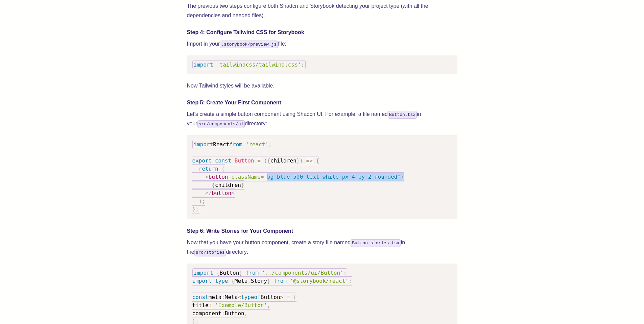 This screenshot has width=644, height=324. What do you see at coordinates (258, 64) in the screenshot?
I see `span: 'tailwindcss/tailwind.css'` at bounding box center [258, 64].